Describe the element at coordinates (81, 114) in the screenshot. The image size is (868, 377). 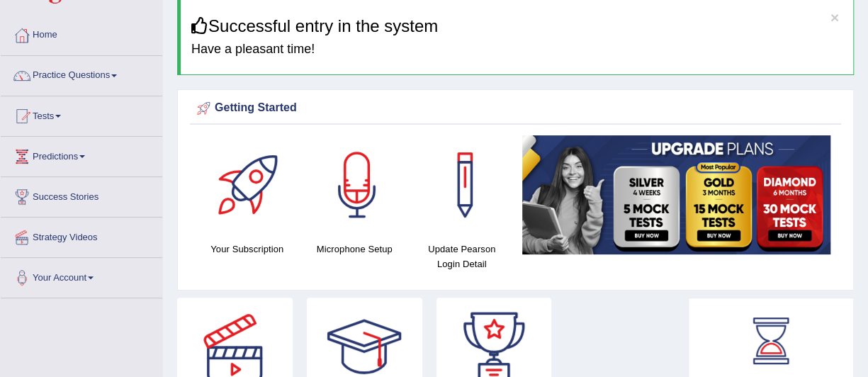
I see `a: Tests` at that location.